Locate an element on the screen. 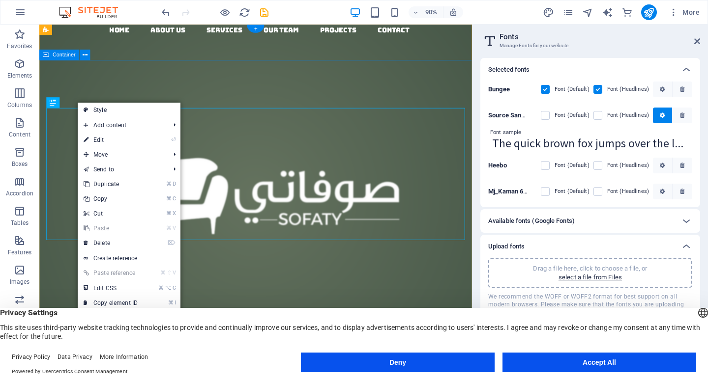  a: ⌘XCut is located at coordinates (111, 214).